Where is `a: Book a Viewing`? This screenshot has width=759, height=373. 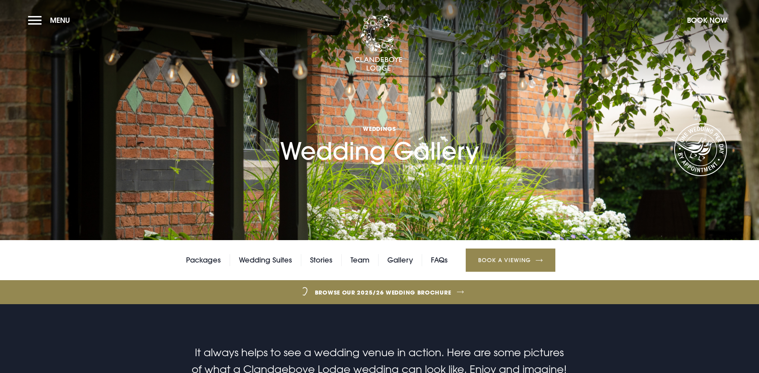 a: Book a Viewing is located at coordinates (511, 260).